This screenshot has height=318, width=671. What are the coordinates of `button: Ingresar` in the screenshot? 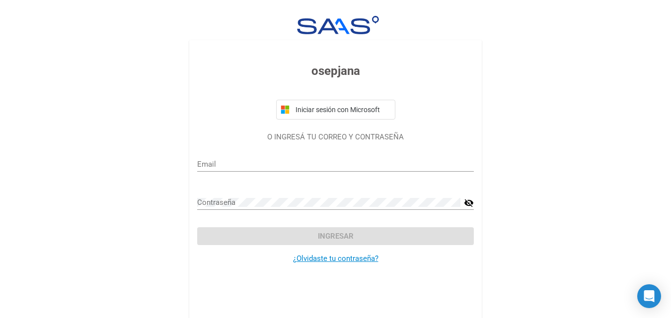 It's located at (335, 236).